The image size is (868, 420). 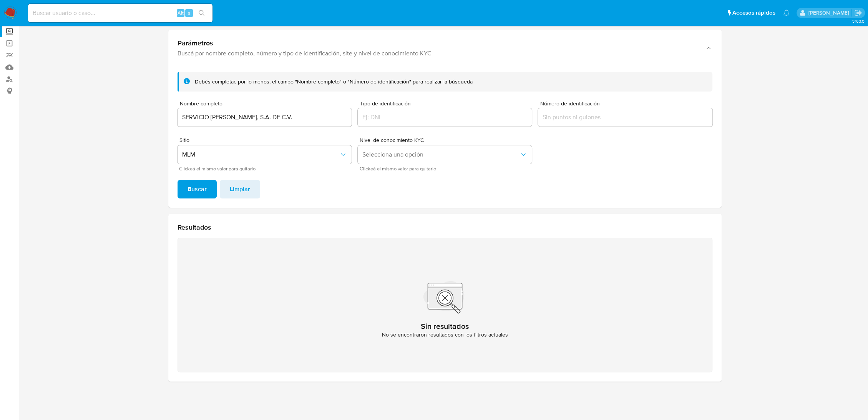 What do you see at coordinates (830, 13) in the screenshot?
I see `p: fernando.ftapiamartinez@mercadolibre.com.mx` at bounding box center [830, 13].